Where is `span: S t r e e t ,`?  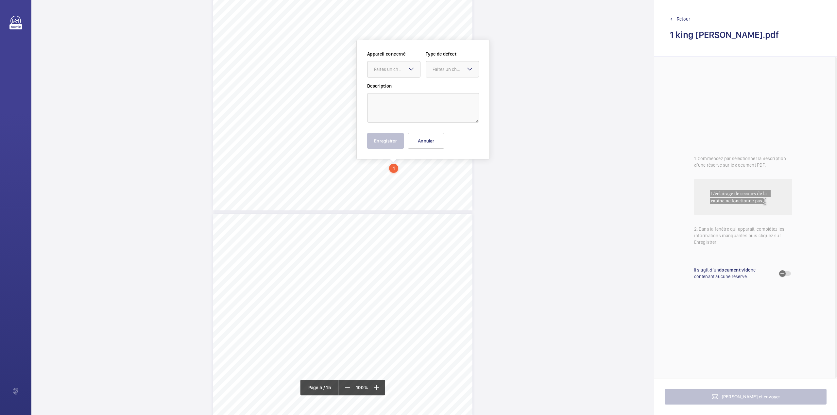 span: S t r e e t , is located at coordinates (347, 222).